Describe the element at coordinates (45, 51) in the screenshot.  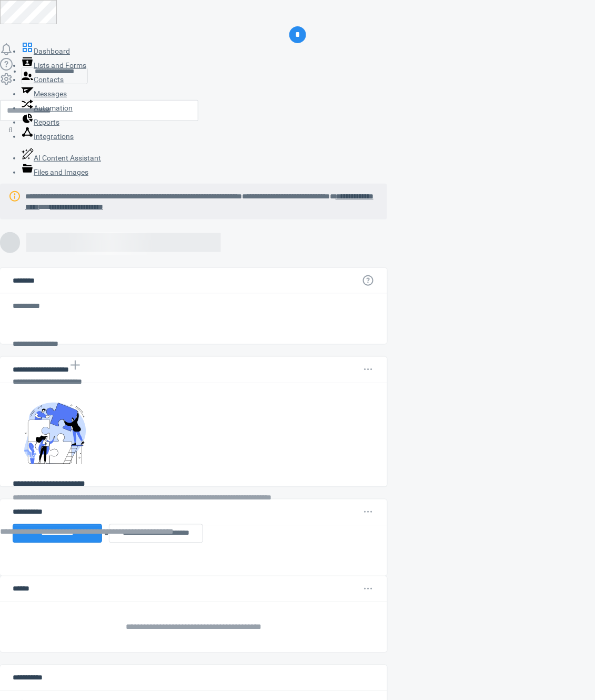
I see `a: Dashboard` at that location.